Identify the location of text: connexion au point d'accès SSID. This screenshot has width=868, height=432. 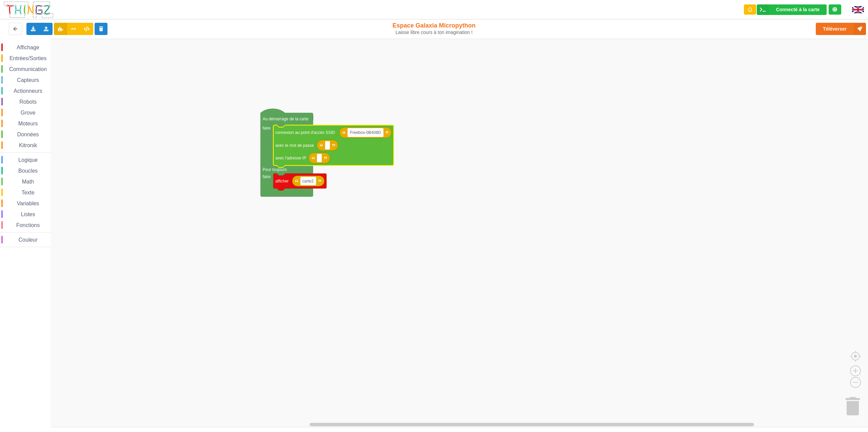
(305, 133).